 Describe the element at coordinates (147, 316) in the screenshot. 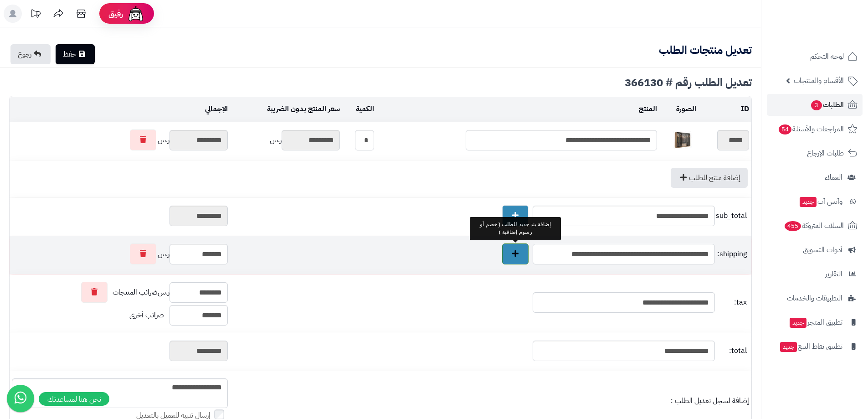

I see `span: ضرائب أخرى` at that location.